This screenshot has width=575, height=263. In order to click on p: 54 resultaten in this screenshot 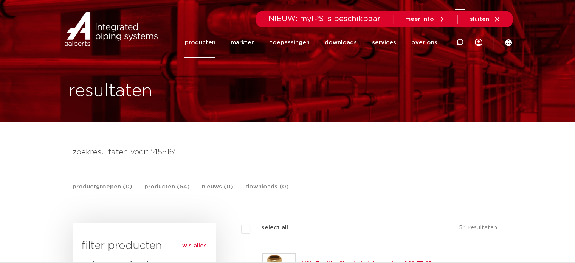, I will do `click(478, 229)`.